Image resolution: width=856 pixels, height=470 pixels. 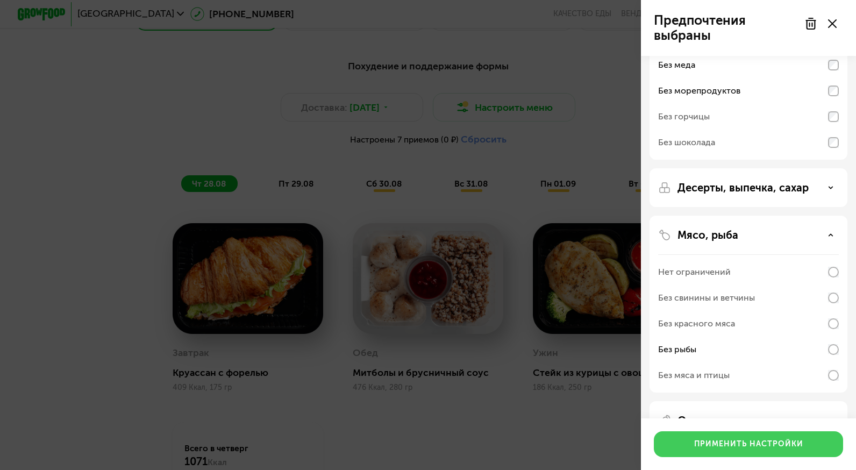 I want to click on div: Нет ограничений, so click(x=694, y=272).